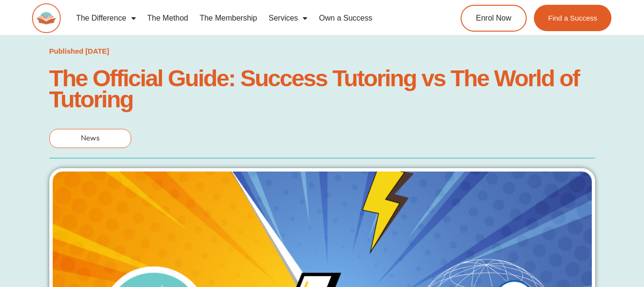 The width and height of the screenshot is (644, 287). Describe the element at coordinates (494, 18) in the screenshot. I see `a: Enrol Now` at that location.